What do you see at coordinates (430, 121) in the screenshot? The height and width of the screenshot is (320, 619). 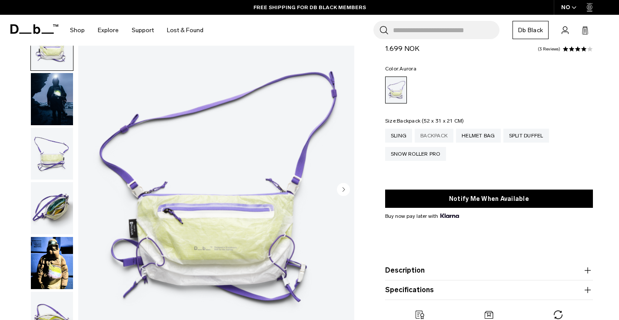 I see `span: Backpack (52 x 31 x 21 CM)` at bounding box center [430, 121].